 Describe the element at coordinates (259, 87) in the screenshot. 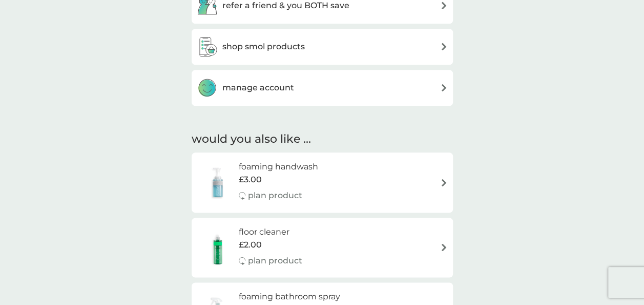

I see `h3: manage account` at that location.